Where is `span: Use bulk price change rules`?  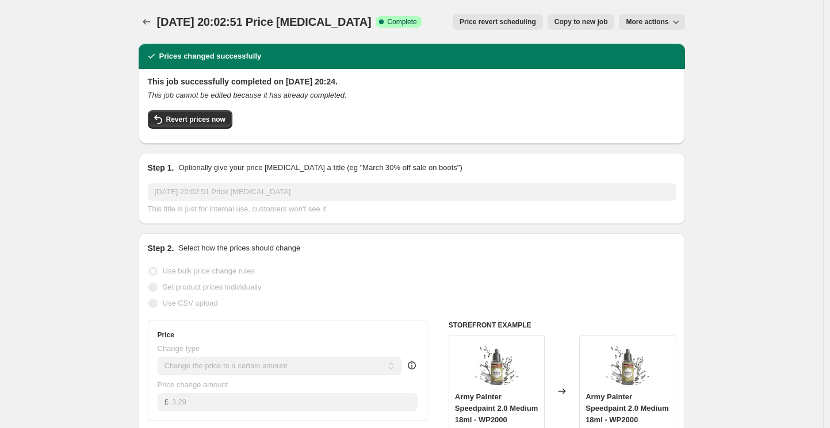
span: Use bulk price change rules is located at coordinates (209, 271).